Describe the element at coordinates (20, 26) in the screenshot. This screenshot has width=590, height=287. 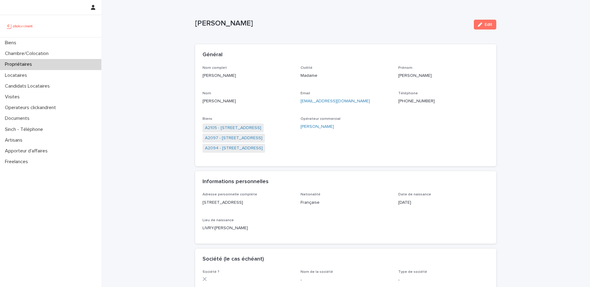
I see `img: UCB0brd3T0yccxBKYDjQ` at that location.